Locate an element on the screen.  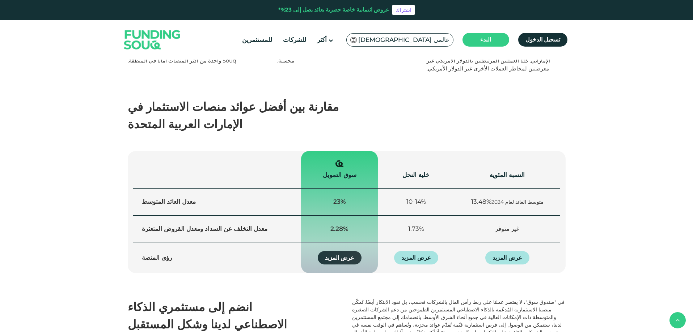
font: رؤى المنصة is located at coordinates (157, 258).